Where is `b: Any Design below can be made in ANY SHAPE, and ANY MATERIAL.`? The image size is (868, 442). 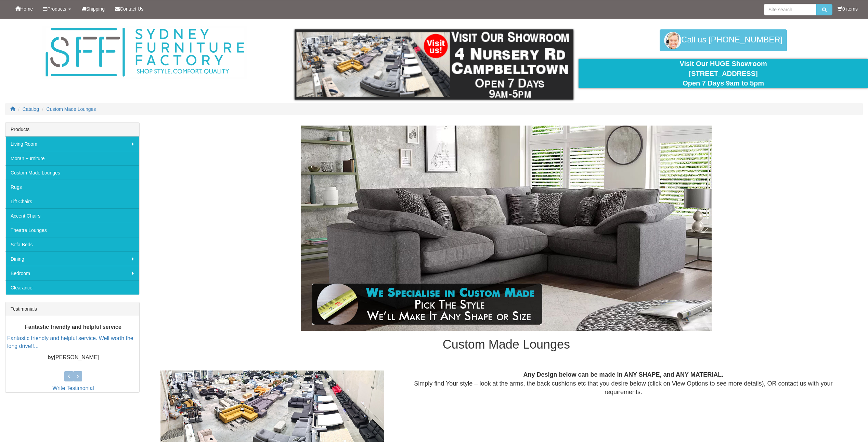 b: Any Design below can be made in ANY SHAPE, and ANY MATERIAL. is located at coordinates (624, 375).